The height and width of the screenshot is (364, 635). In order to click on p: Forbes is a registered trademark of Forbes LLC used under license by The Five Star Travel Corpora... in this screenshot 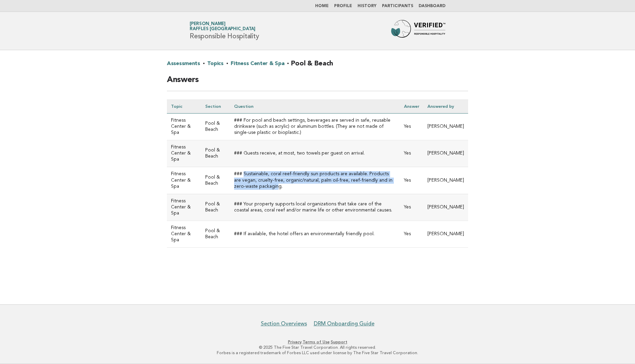, I will do `click(318, 353)`.